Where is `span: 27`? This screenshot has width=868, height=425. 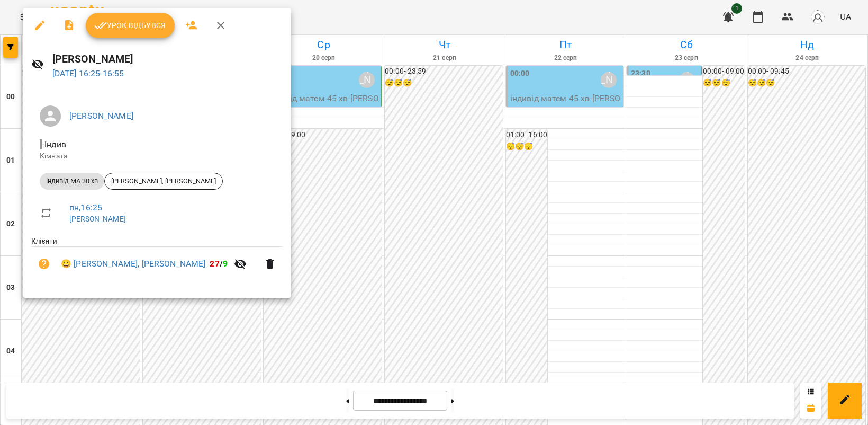 span: 27 is located at coordinates (214, 263).